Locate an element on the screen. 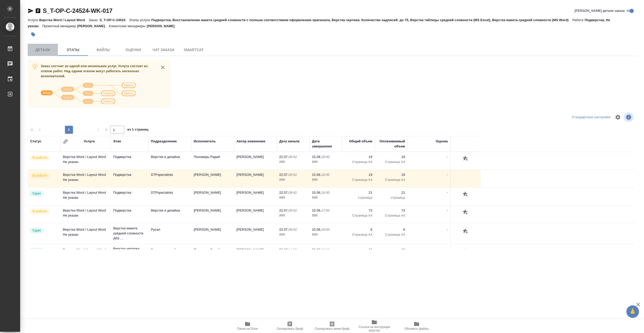  p: В работе is located at coordinates (40, 175).